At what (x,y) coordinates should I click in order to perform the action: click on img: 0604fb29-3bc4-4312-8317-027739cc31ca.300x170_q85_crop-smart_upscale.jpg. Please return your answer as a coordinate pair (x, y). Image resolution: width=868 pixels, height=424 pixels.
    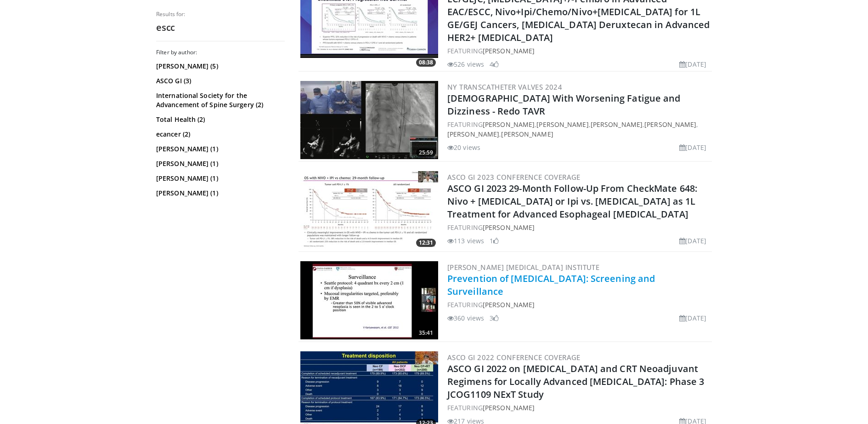
    Looking at the image, I should click on (369, 210).